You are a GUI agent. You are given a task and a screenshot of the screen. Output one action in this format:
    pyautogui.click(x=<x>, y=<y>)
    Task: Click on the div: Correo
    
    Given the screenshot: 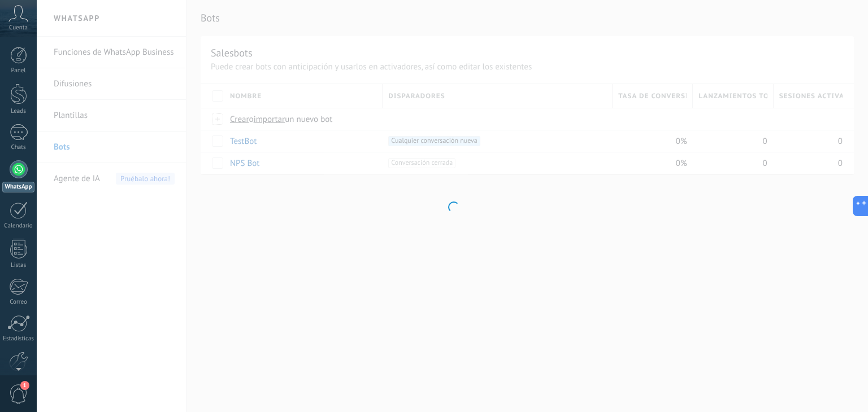 What is the action you would take?
    pyautogui.click(x=19, y=302)
    